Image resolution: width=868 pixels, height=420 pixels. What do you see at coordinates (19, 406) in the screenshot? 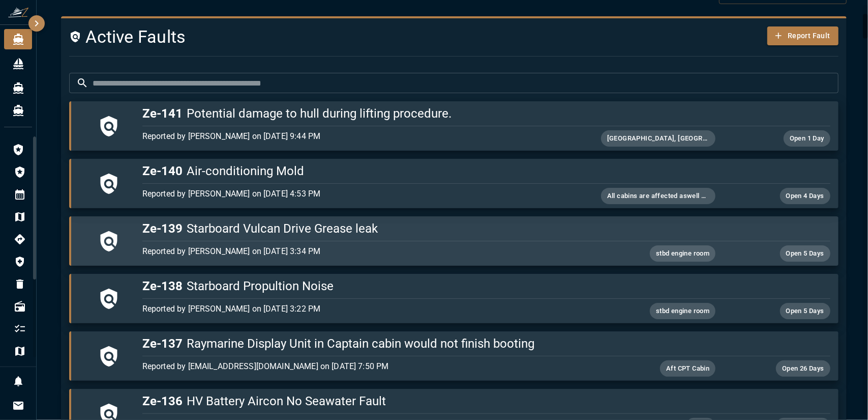
I see `button: Invitations` at bounding box center [19, 406].